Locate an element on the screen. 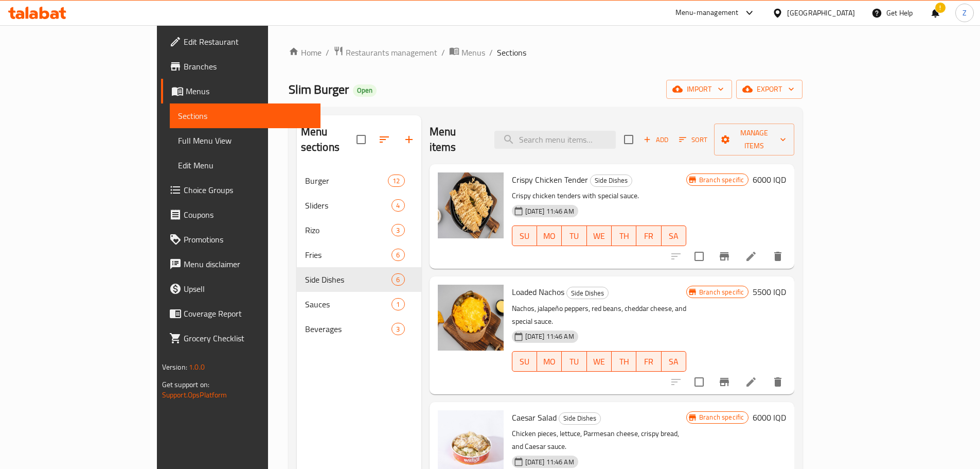 The image size is (980, 469). h6: 5500 IQD is located at coordinates (769, 292).